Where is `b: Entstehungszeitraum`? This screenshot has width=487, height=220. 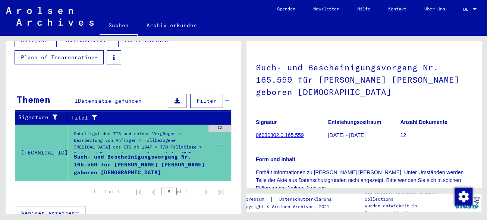 b: Entstehungszeitraum is located at coordinates (354, 122).